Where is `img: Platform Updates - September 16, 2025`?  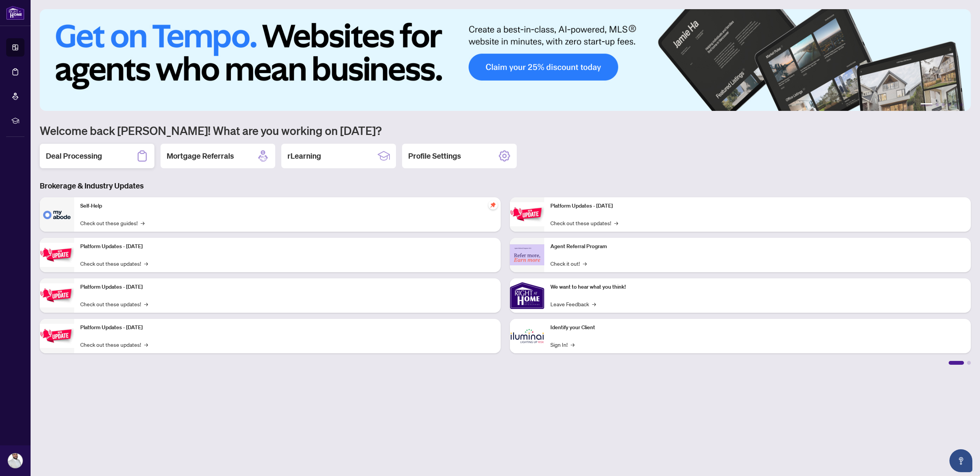
img: Platform Updates - September 16, 2025 is located at coordinates (57, 254).